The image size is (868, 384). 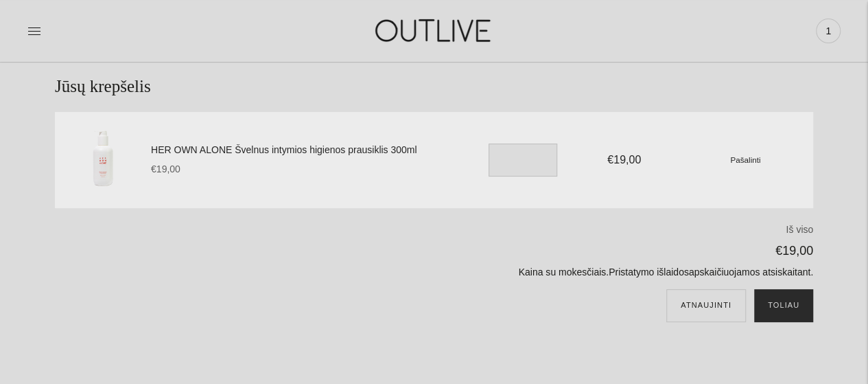 What do you see at coordinates (784, 305) in the screenshot?
I see `button: Toliau` at bounding box center [784, 305].